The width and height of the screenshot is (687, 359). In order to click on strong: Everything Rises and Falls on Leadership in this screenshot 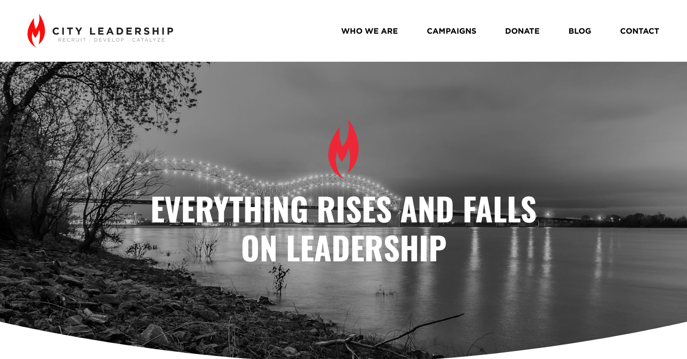, I will do `click(348, 227)`.